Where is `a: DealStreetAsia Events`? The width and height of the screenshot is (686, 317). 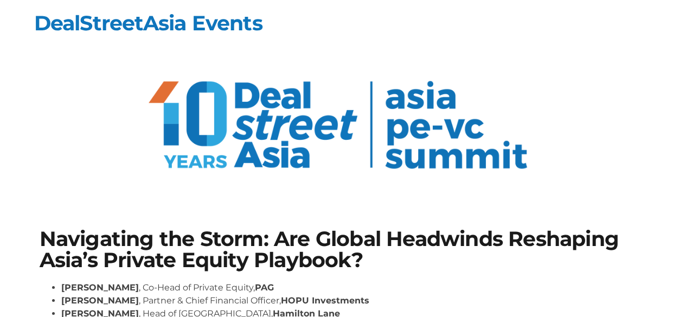
a: DealStreetAsia Events is located at coordinates (148, 23).